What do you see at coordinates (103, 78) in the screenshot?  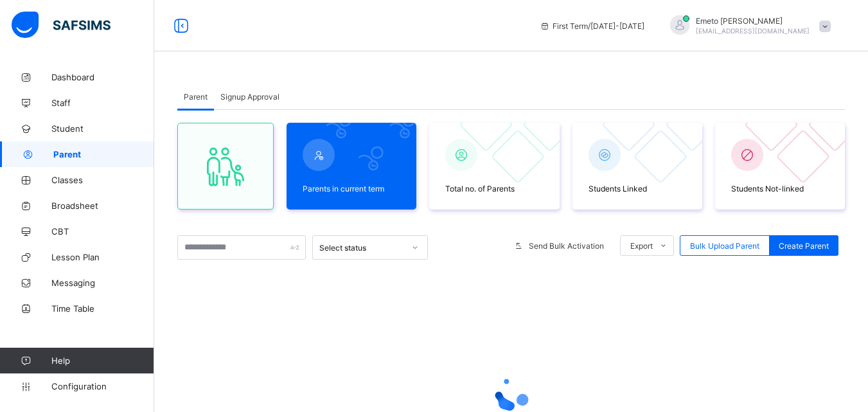 I see `span: Dashboard` at bounding box center [103, 78].